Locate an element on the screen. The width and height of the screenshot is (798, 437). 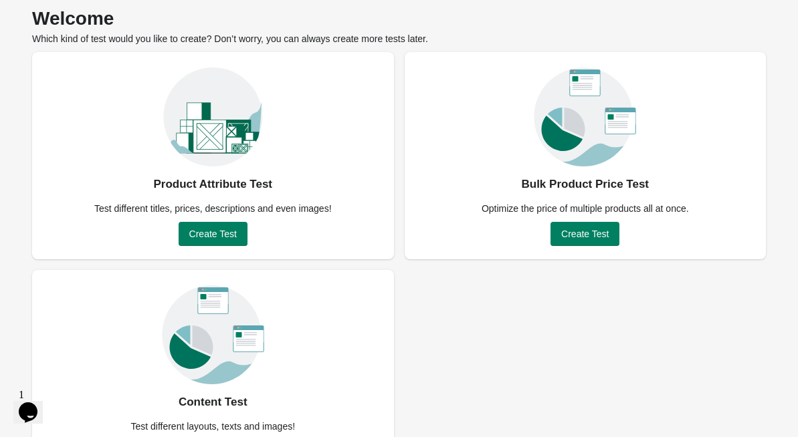
div: Test different layouts, texts and images! is located at coordinates (213, 427).